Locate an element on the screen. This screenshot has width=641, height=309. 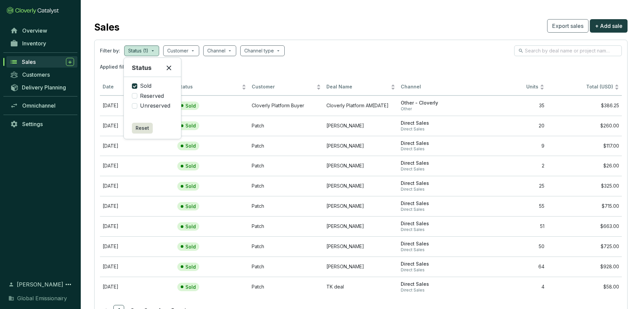
td: $117.00 is located at coordinates (585, 146).